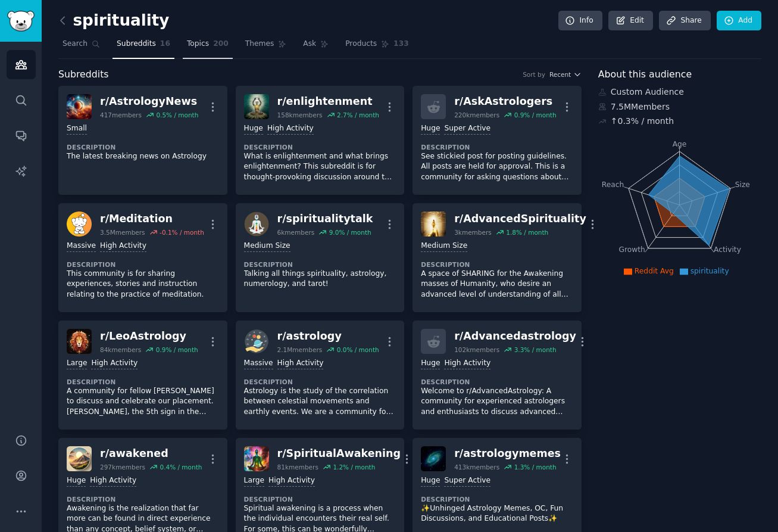 This screenshot has height=532, width=778. Describe the element at coordinates (684, 21) in the screenshot. I see `a: Share` at that location.